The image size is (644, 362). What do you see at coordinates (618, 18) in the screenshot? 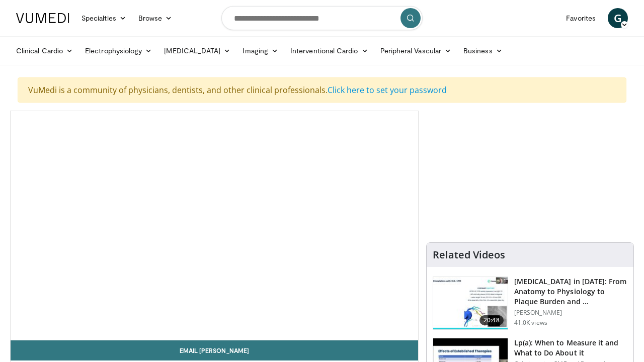
I see `a: G` at bounding box center [618, 18].